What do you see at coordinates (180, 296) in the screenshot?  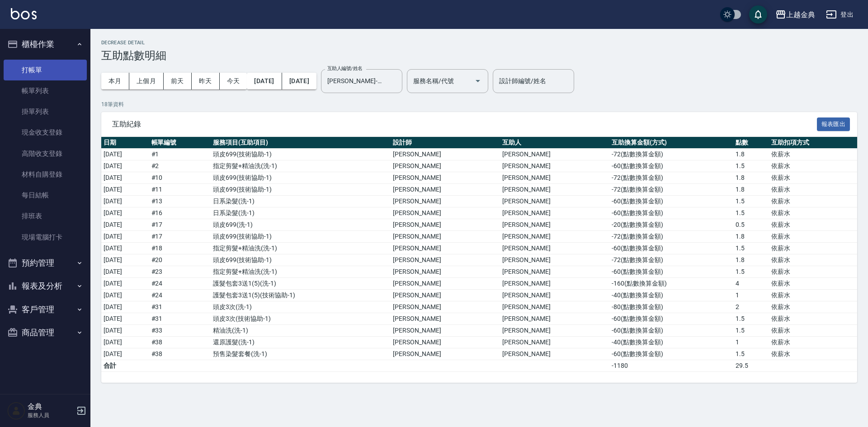 I see `td: # 24` at bounding box center [180, 296].